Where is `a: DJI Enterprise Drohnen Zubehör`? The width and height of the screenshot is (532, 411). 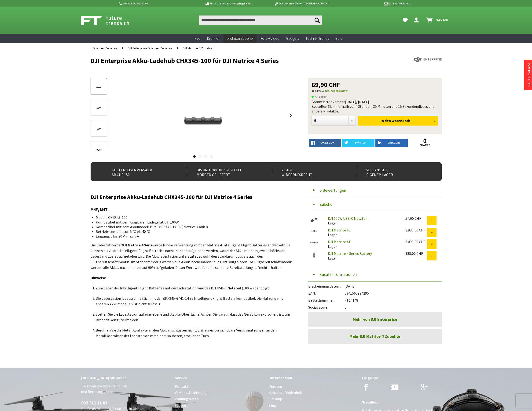
a: DJI Enterprise Drohnen Zubehör is located at coordinates (150, 48).